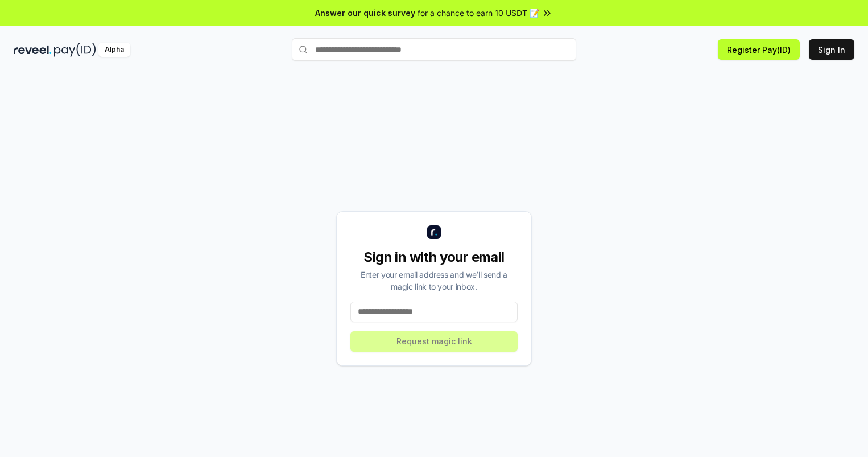 The image size is (868, 457). Describe the element at coordinates (434, 281) in the screenshot. I see `div: Enter your email address and we’ll send a magic link to your inbox.` at that location.